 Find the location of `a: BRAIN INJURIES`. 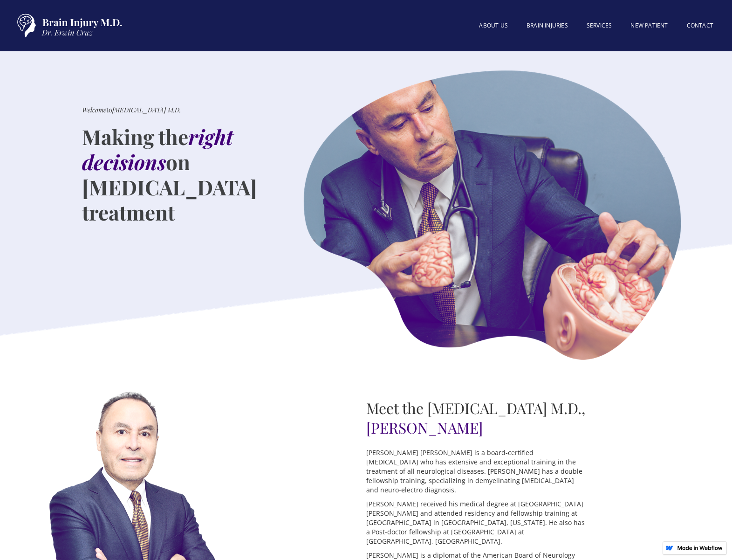

a: BRAIN INJURIES is located at coordinates (547, 26).